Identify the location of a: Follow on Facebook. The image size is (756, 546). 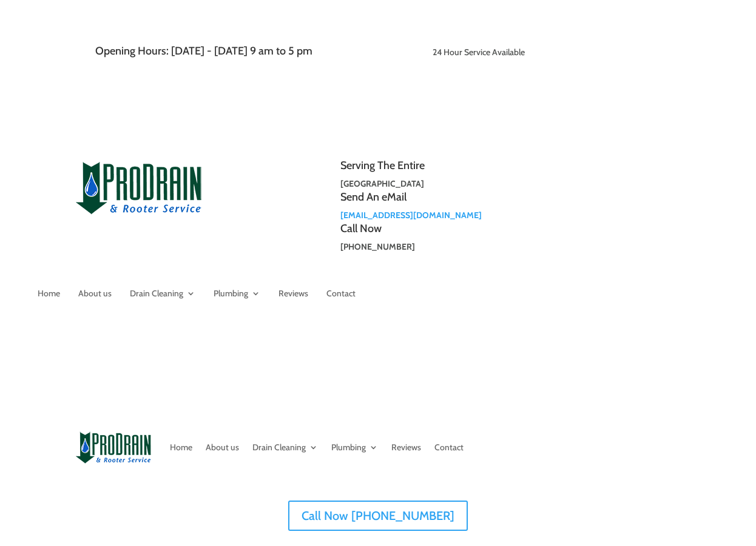
(622, 55).